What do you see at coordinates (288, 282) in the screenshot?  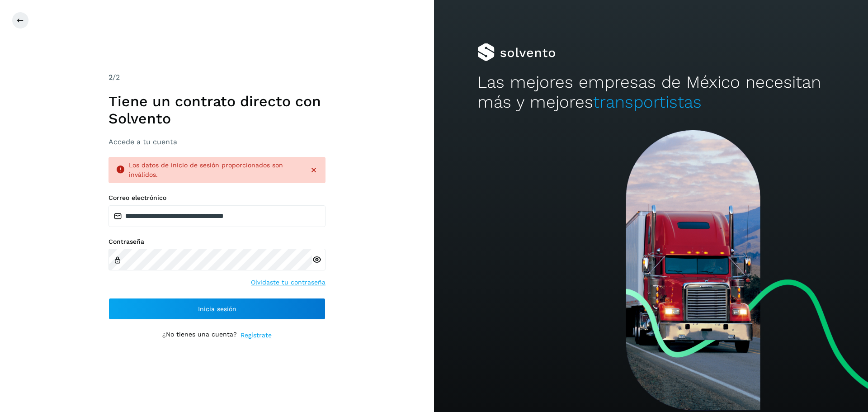 I see `a: Olvidaste tu contraseña` at bounding box center [288, 282].